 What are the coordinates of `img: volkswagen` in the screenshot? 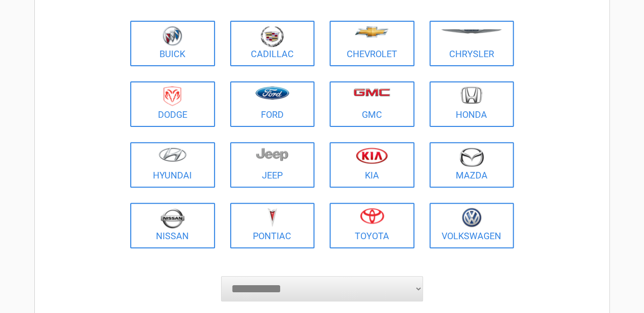 It's located at (471, 217).